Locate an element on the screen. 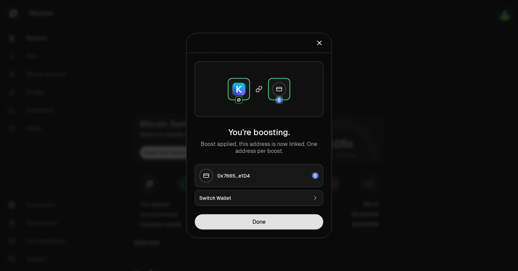 The image size is (518, 271). h2: You're boosting. is located at coordinates (259, 132).